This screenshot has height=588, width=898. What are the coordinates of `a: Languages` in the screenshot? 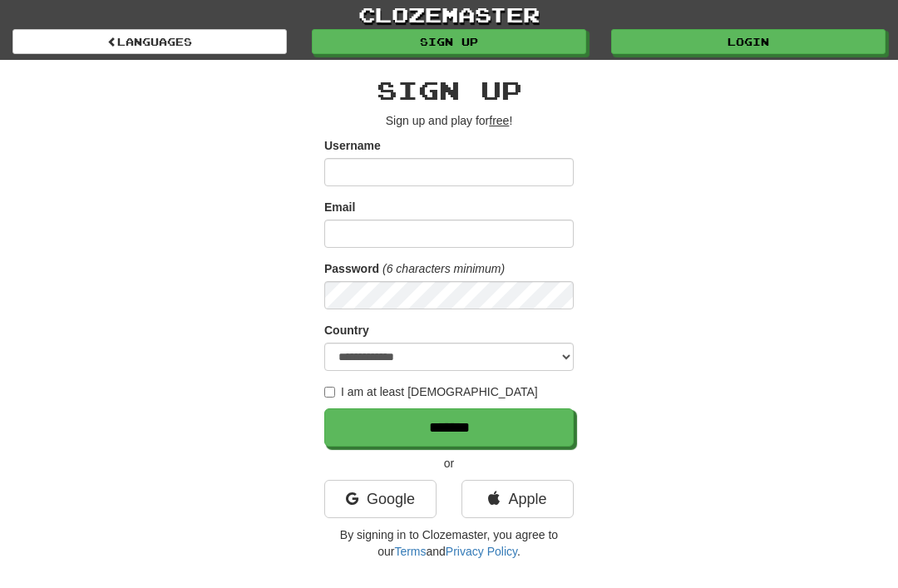 It's located at (149, 42).